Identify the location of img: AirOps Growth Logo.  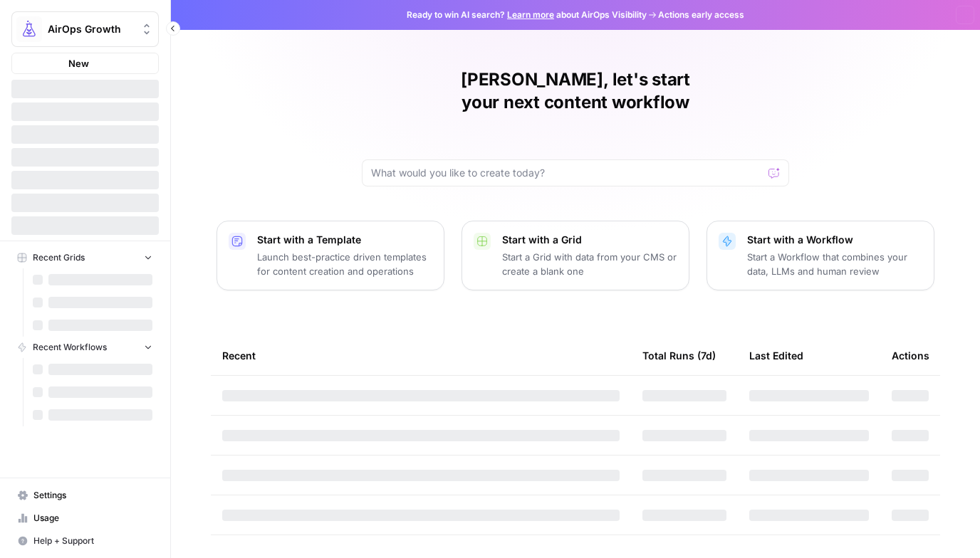
(30, 30).